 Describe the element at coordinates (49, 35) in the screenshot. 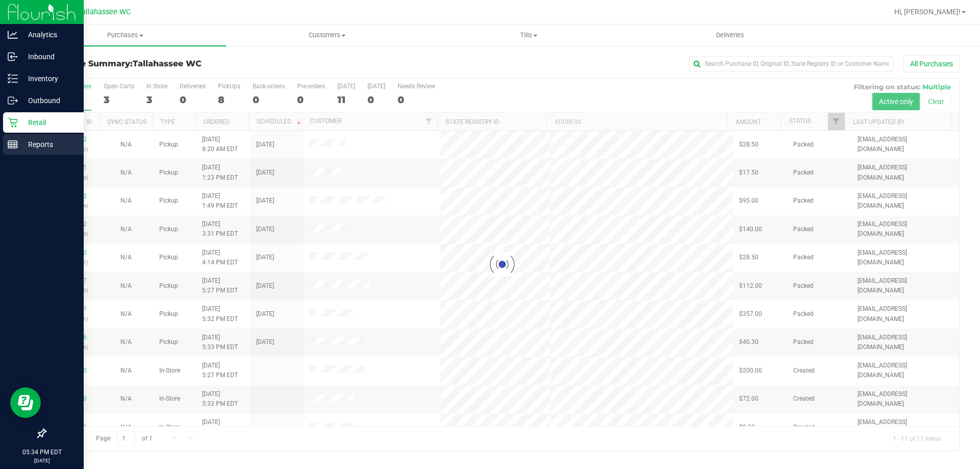

I see `p: Analytics` at that location.